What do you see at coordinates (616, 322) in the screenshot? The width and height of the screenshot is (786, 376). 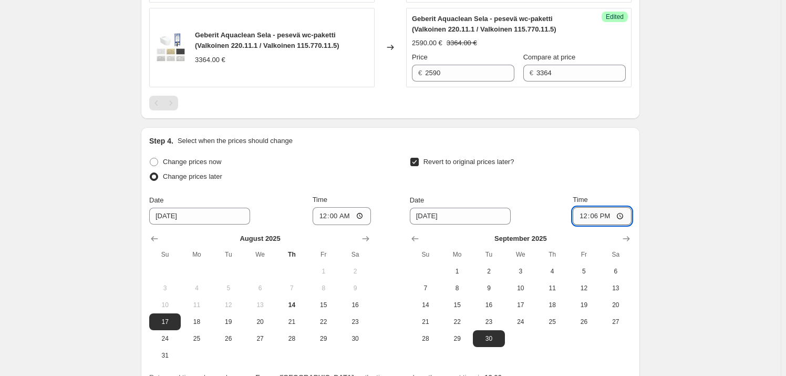 I see `button: Saturday September 27 2025` at bounding box center [616, 322].